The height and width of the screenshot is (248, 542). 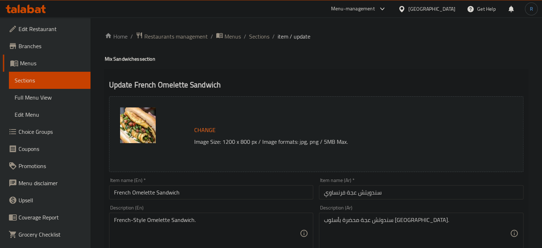 I want to click on span: item / update, so click(x=294, y=36).